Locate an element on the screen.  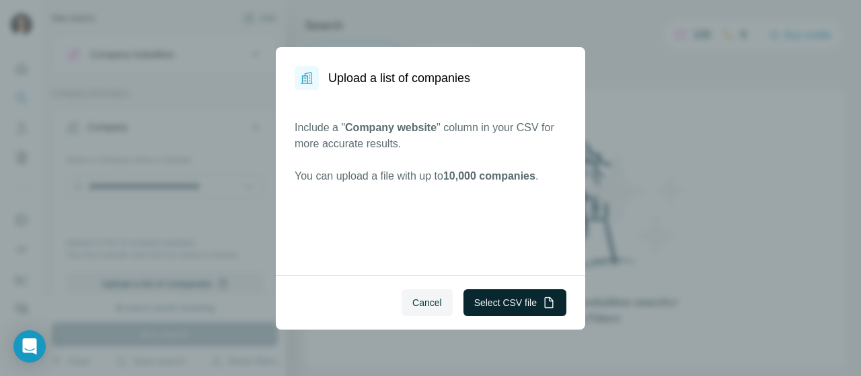
p: Include a " " column in your CSV for more accurate results. is located at coordinates (431, 136).